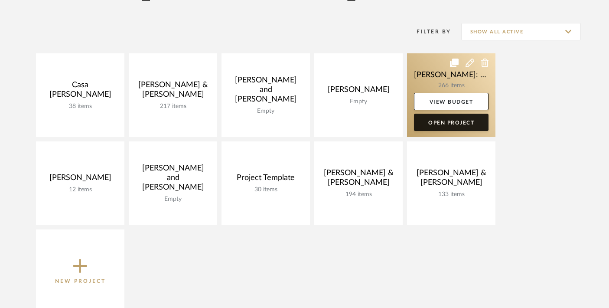 This screenshot has width=609, height=308. I want to click on div: 133 items, so click(452, 194).